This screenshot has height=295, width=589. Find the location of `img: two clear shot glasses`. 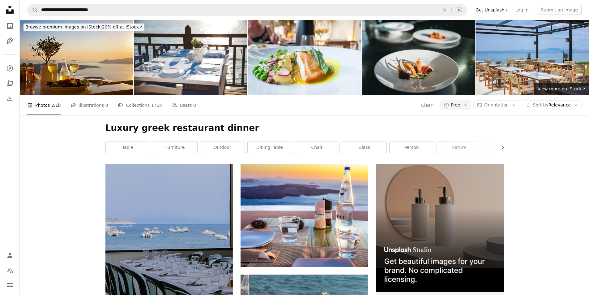

img: two clear shot glasses is located at coordinates (304, 215).